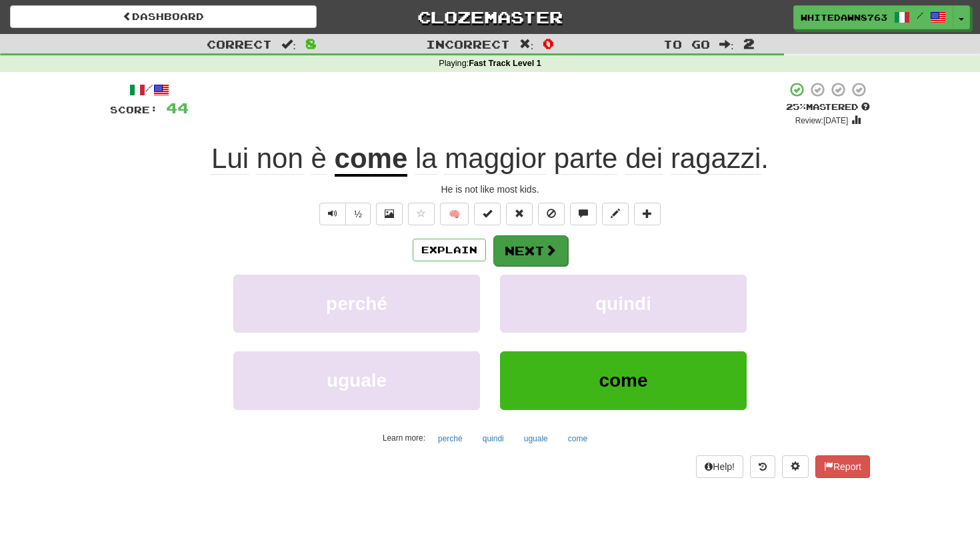  Describe the element at coordinates (623, 303) in the screenshot. I see `span: quindi` at that location.